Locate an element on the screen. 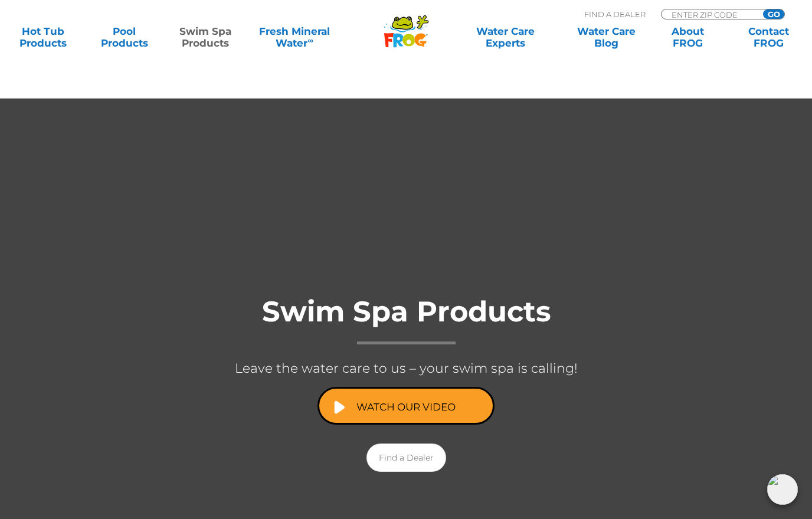 This screenshot has width=812, height=519. a: PoolProducts is located at coordinates (124, 37).